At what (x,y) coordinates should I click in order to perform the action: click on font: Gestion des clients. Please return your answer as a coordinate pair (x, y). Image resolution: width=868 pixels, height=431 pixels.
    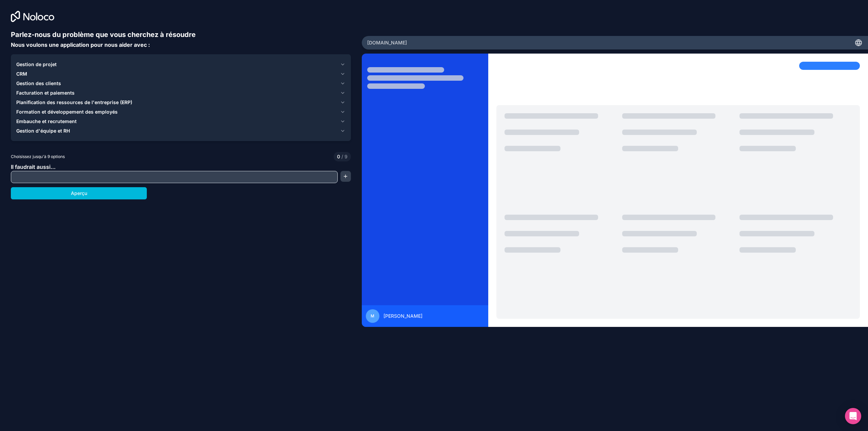
    Looking at the image, I should click on (39, 83).